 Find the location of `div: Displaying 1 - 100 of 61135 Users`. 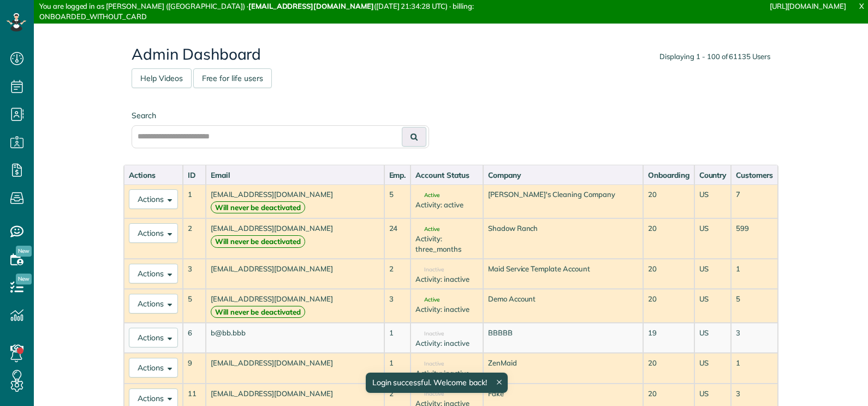

div: Displaying 1 - 100 of 61135 Users is located at coordinates (715, 57).